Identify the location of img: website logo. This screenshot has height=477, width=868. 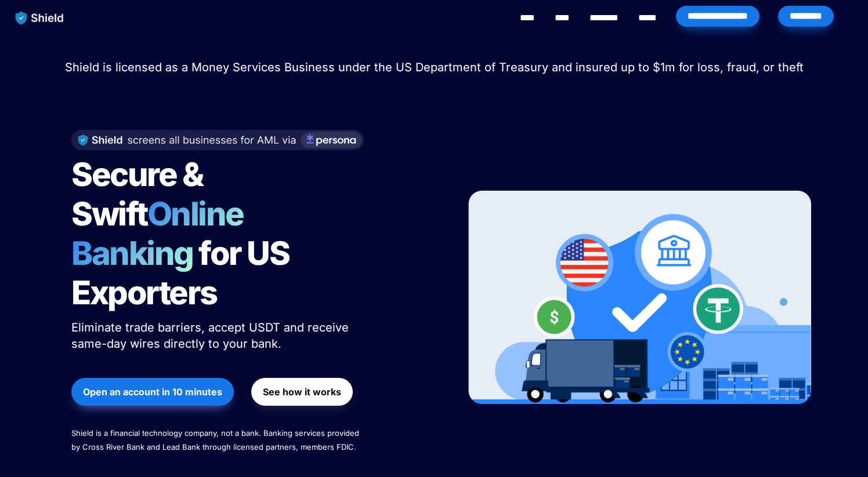
(40, 18).